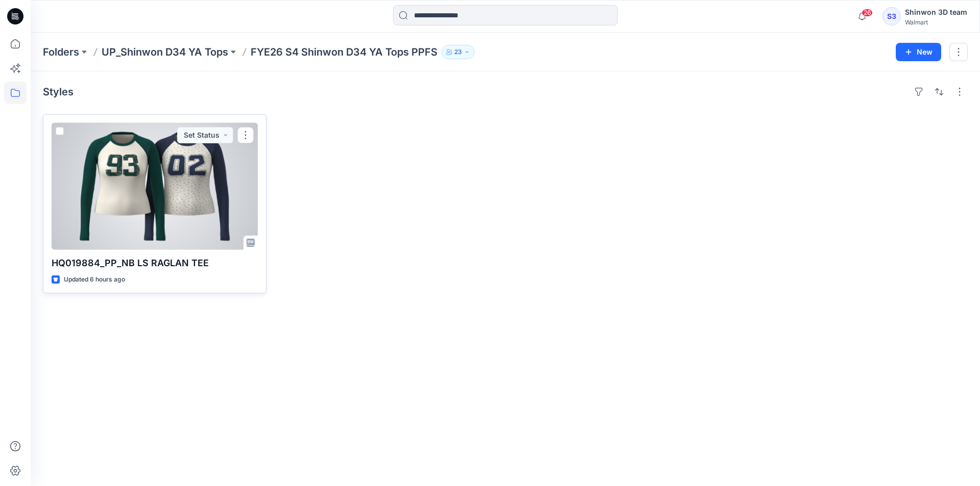 The width and height of the screenshot is (980, 486). I want to click on h4: Styles, so click(58, 91).